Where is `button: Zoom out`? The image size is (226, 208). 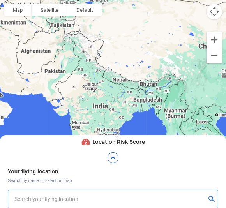
button: Zoom out is located at coordinates (214, 56).